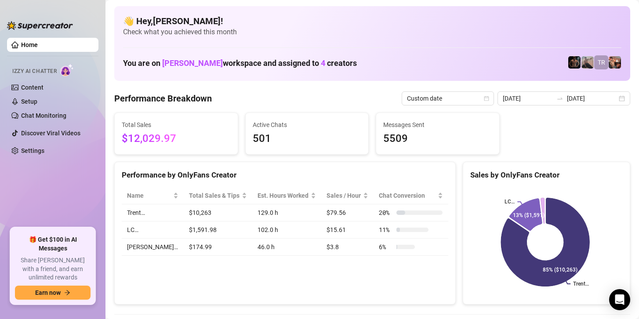 The image size is (639, 319). I want to click on td: LC…, so click(152, 230).